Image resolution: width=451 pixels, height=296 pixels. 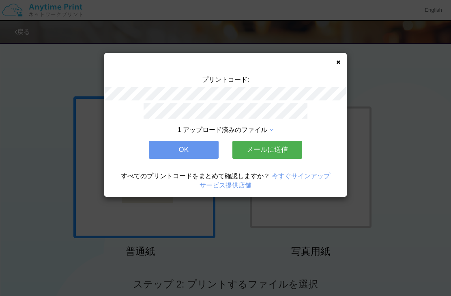 I want to click on span: プリントコード:, so click(x=225, y=79).